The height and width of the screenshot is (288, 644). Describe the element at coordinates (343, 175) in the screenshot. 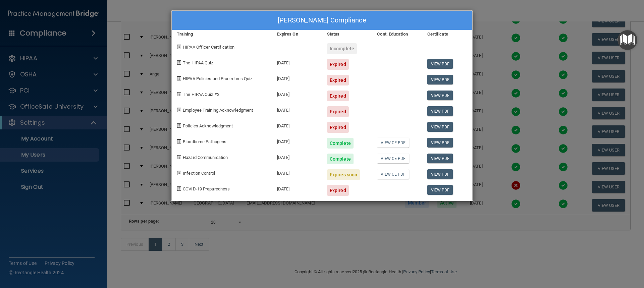

I see `div: Expires soon` at that location.